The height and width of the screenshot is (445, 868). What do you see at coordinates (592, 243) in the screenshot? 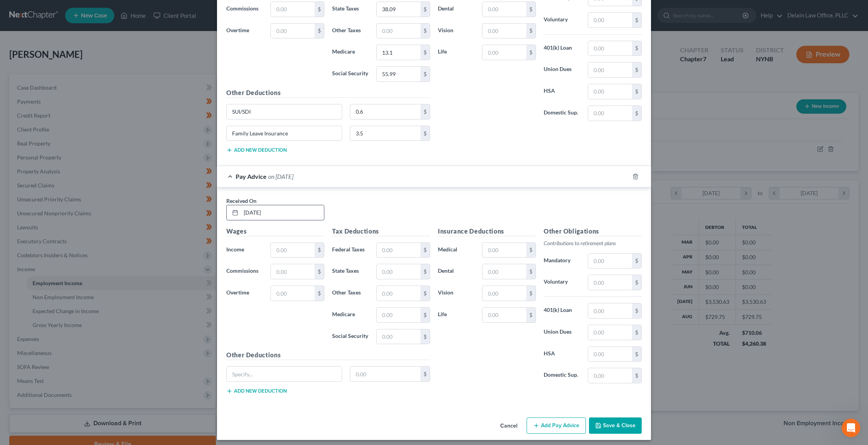
I see `p: Contributions to retirement plans` at bounding box center [592, 243].